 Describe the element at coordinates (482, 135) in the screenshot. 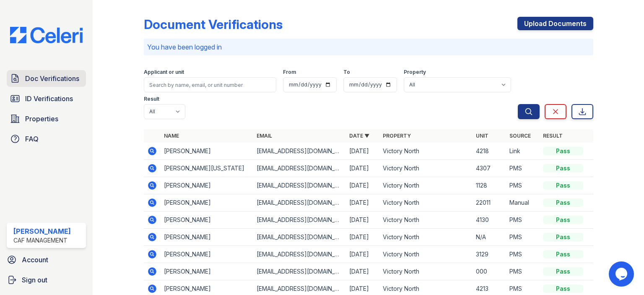

I see `a: Unit` at that location.